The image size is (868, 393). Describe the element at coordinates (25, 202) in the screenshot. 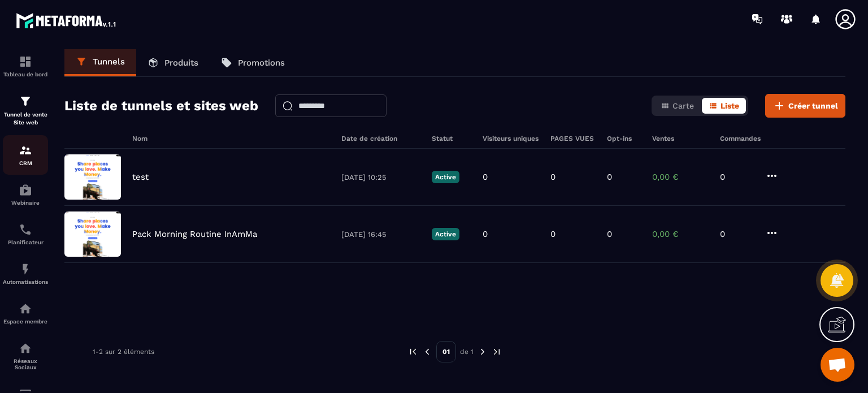

I see `p: Webinaire` at that location.